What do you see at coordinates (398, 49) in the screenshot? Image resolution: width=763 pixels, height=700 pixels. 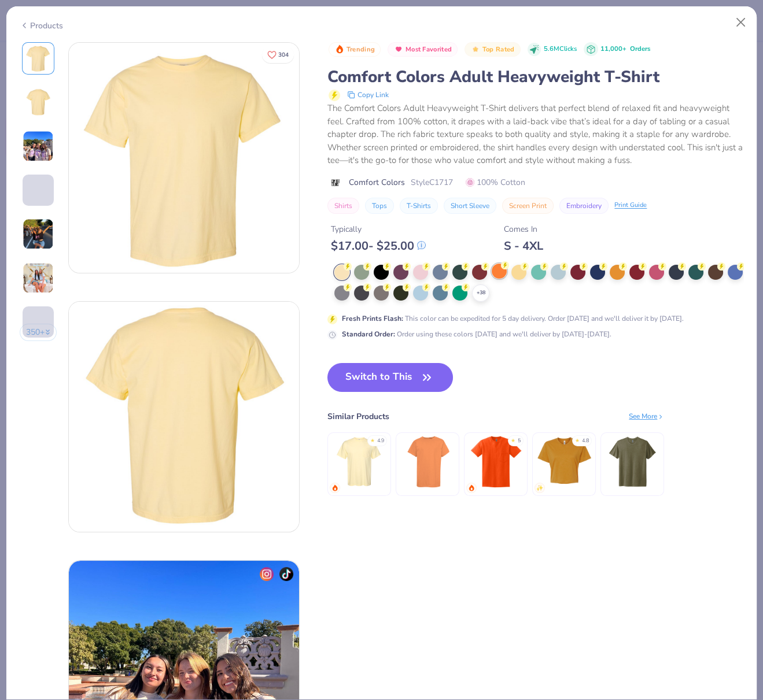 I see `img: Most Favorited sort` at bounding box center [398, 49].